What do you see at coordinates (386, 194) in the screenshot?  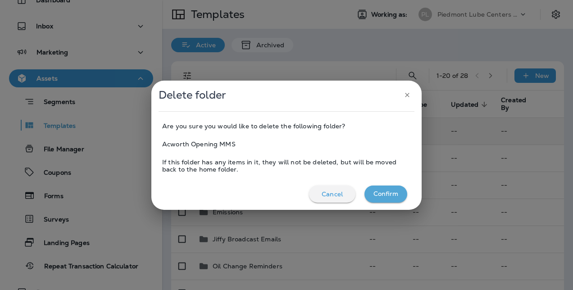 I see `button: Confirm` at bounding box center [386, 194].